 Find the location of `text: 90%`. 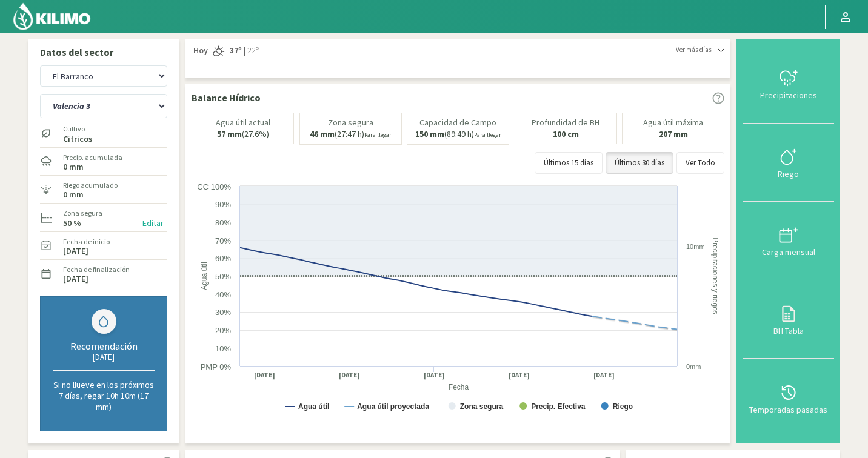

text: 90% is located at coordinates (223, 204).